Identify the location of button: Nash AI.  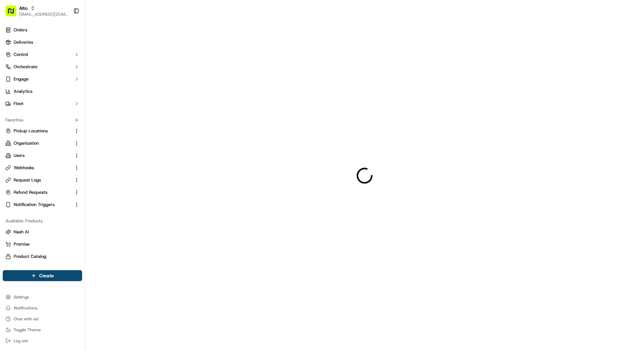
(42, 232).